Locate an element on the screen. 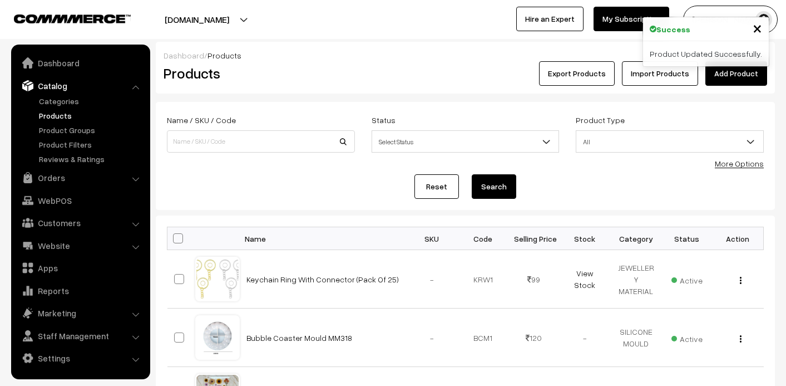 This screenshot has height=386, width=786. span: Select Status is located at coordinates (466, 141).